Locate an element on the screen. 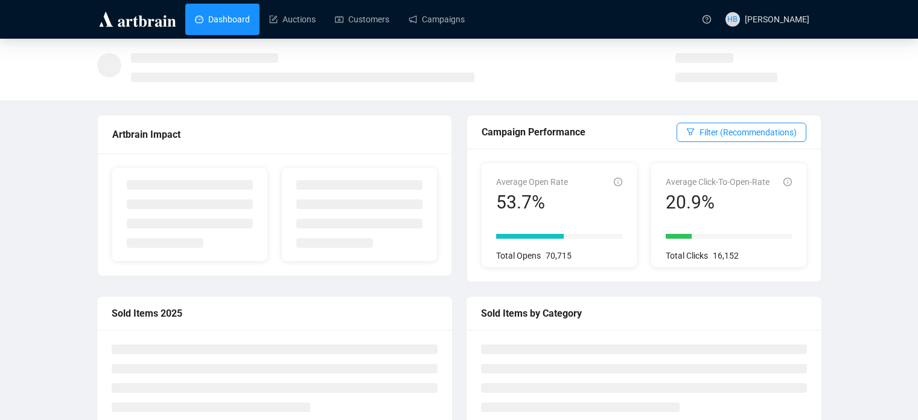 This screenshot has width=918, height=420. div: Sold Items 2025 is located at coordinates (275, 313).